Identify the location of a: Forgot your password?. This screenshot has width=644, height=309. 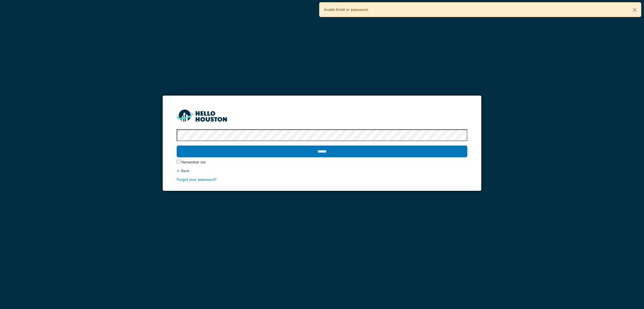
(196, 180).